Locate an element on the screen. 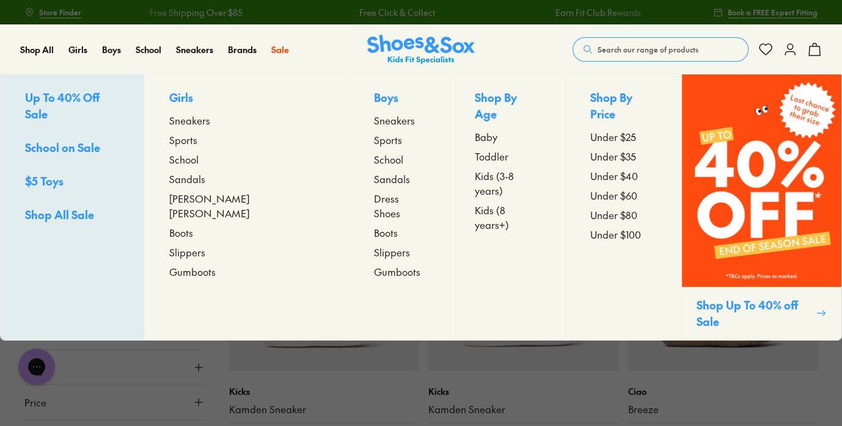 This screenshot has height=426, width=842. img: SNS_Logo_Responsive.svg is located at coordinates (421, 49).